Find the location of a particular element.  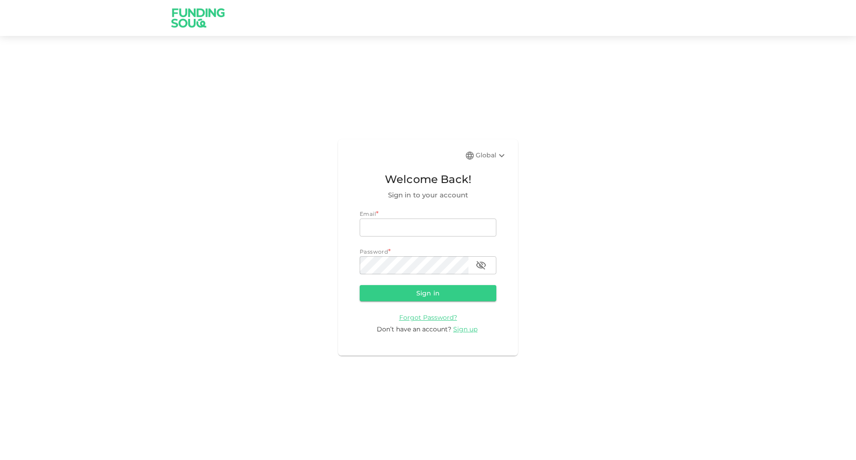

div: email is located at coordinates (428, 227).